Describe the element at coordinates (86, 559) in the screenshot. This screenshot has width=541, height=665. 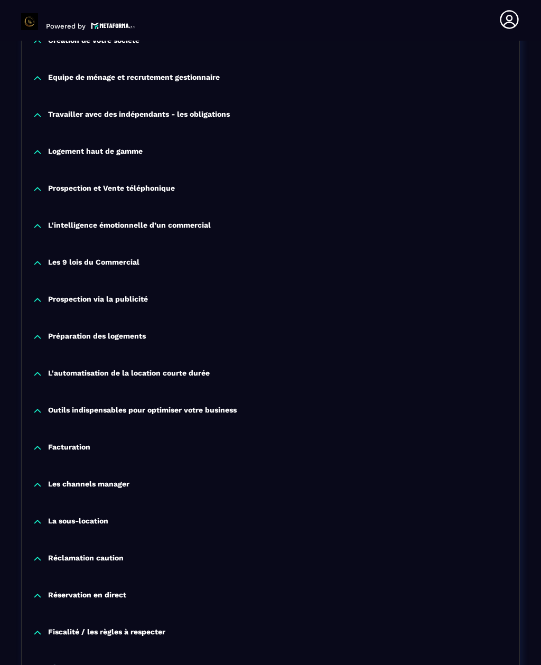
I see `p: Réclamation caution` at that location.